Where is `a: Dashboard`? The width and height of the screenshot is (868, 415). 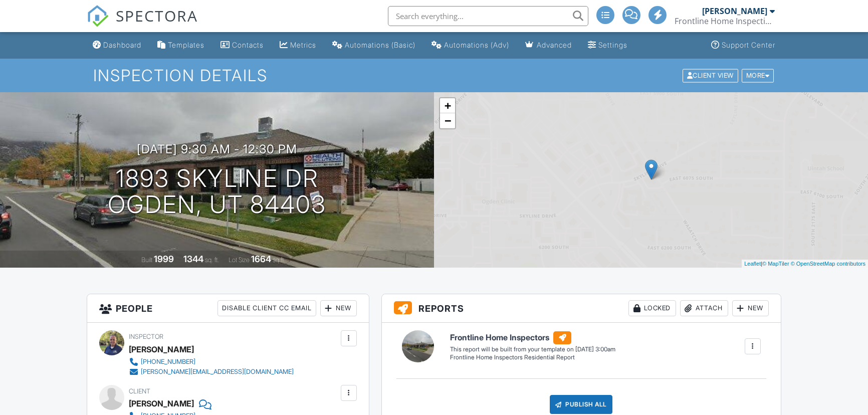
a: Dashboard is located at coordinates (117, 45).